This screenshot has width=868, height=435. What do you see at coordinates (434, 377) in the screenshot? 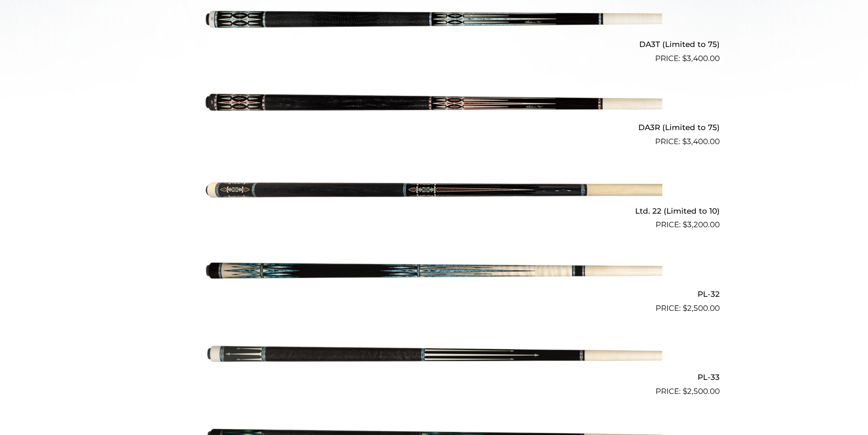
I see `h2: PL-33` at bounding box center [434, 377].